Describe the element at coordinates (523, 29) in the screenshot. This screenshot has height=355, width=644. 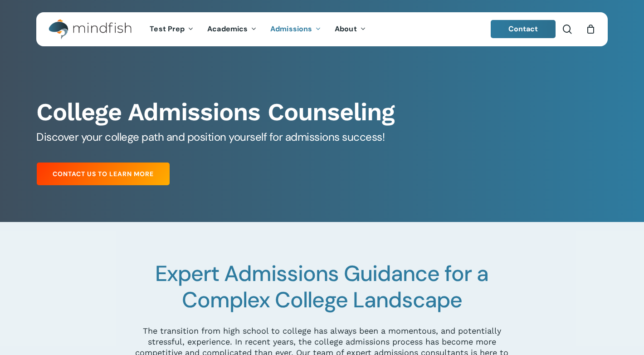
I see `span: Contact` at that location.